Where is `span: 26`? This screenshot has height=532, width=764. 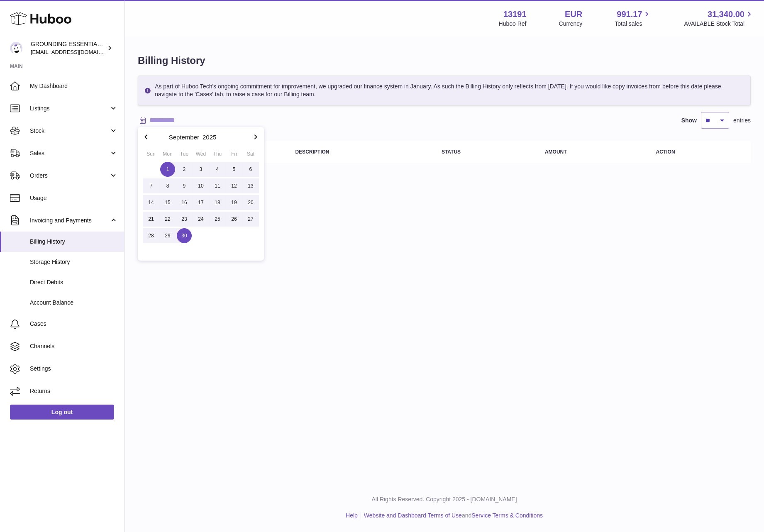 span: 26 is located at coordinates (234, 219).